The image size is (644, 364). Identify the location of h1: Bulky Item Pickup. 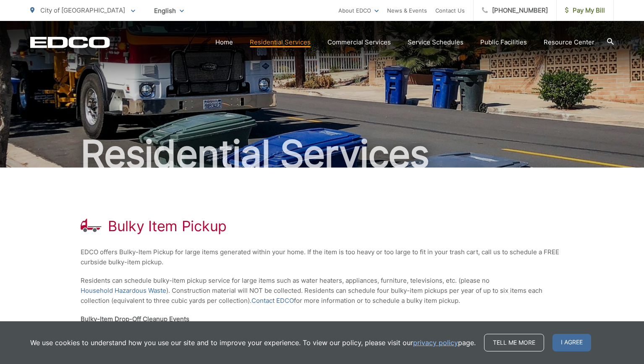
(167, 226).